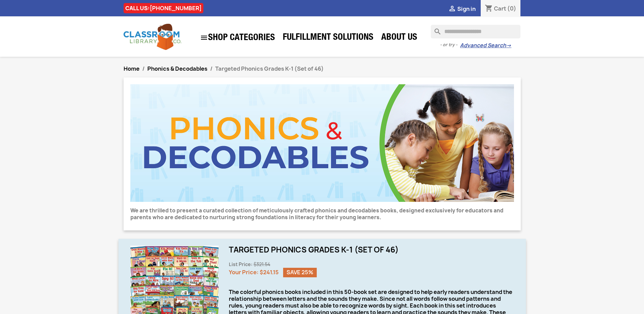  I want to click on span: Targeted Phonics Grades K-1 (Set of 46), so click(270, 69).